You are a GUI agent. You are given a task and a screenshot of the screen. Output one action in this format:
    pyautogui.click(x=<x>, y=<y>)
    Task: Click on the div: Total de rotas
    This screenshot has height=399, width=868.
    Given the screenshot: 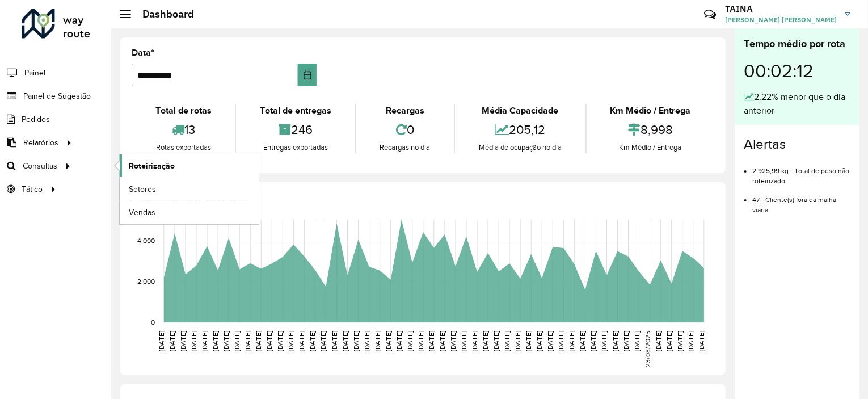 What is the action you would take?
    pyautogui.click(x=183, y=111)
    